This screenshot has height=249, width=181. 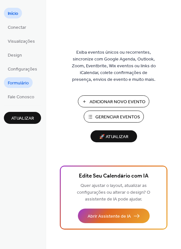 What do you see at coordinates (17, 28) in the screenshot?
I see `span: Conectar` at bounding box center [17, 28].